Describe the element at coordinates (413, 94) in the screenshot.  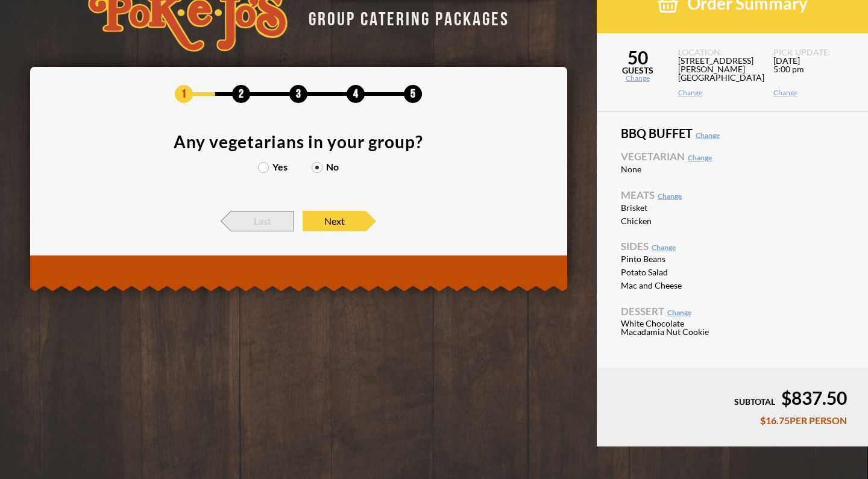
I see `span: 5` at that location.